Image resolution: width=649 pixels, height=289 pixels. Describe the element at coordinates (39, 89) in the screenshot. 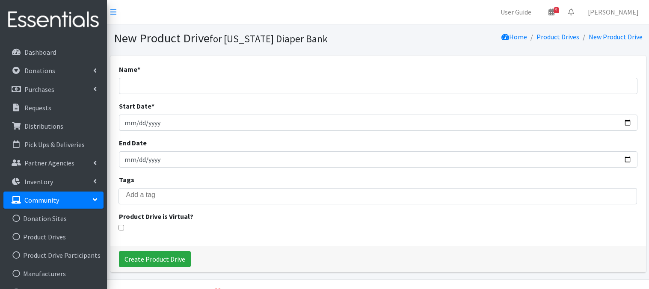

I see `p: Purchases` at that location.